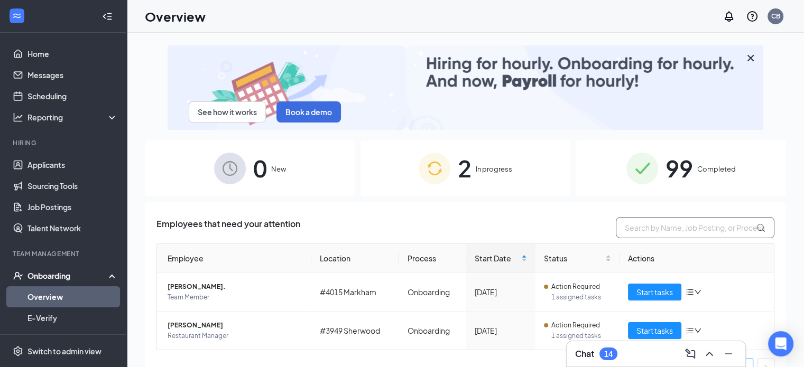 The width and height of the screenshot is (804, 367). Describe the element at coordinates (72, 207) in the screenshot. I see `a: Job Postings` at that location.